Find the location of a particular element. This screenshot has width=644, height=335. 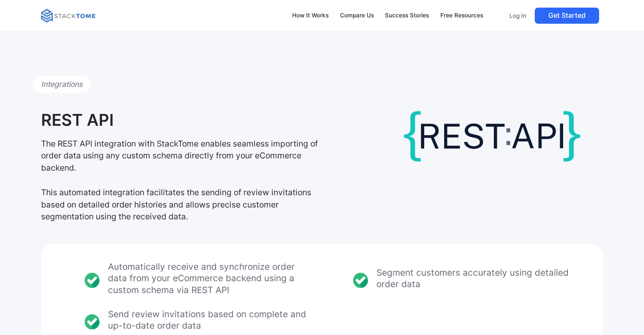

a: Get Started is located at coordinates (567, 15).